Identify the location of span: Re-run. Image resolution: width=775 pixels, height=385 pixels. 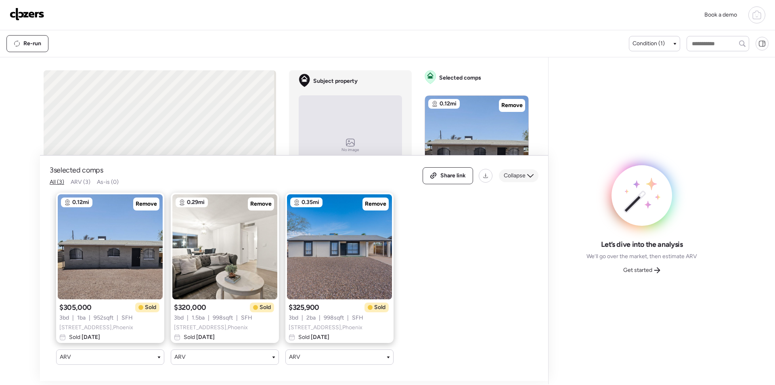
(32, 44).